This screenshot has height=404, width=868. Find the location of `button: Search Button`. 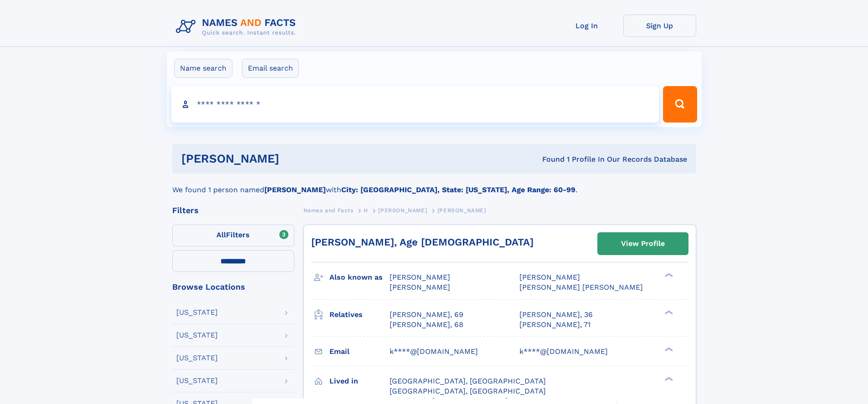

button: Search Button is located at coordinates (680, 105).